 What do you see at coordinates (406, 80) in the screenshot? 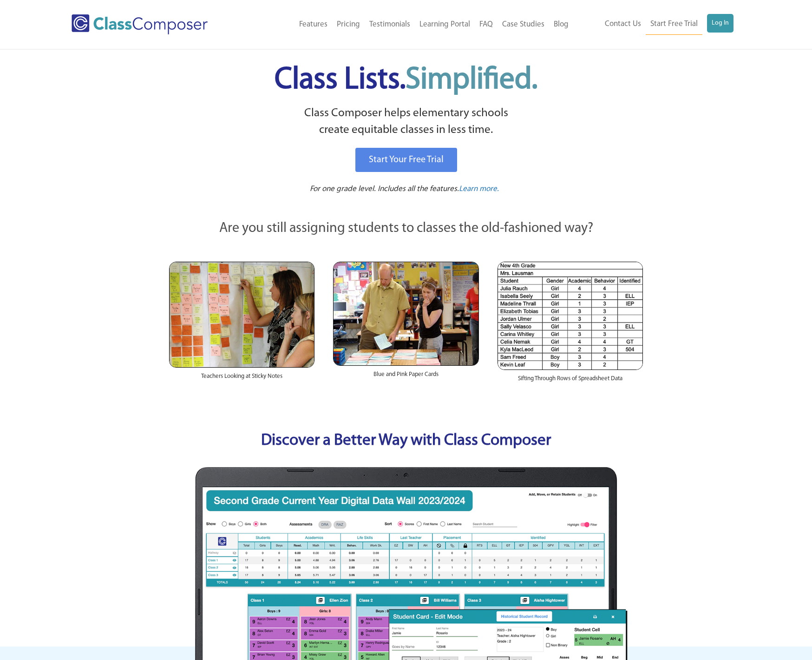
I see `span: Class Lists.` at bounding box center [406, 80].